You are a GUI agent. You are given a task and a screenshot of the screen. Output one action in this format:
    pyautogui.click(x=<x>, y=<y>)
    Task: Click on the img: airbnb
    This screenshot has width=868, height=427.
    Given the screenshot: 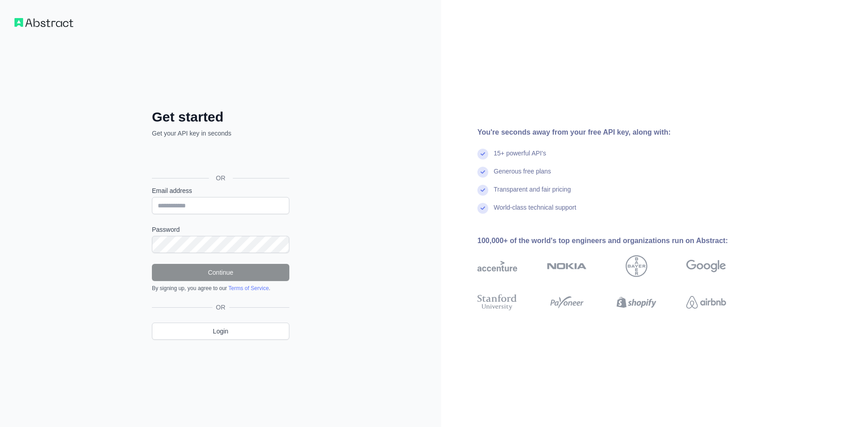 What is the action you would take?
    pyautogui.click(x=706, y=302)
    